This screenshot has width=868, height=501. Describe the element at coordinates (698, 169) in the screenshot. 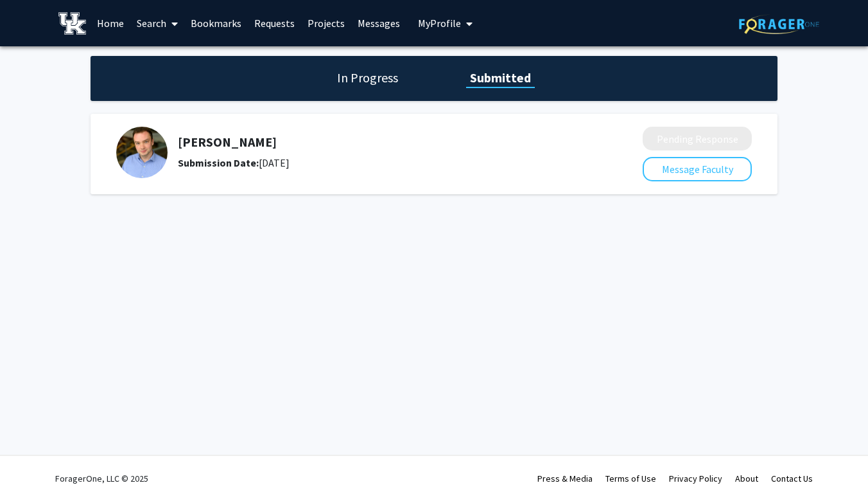

I see `a: Message Faculty` at that location.